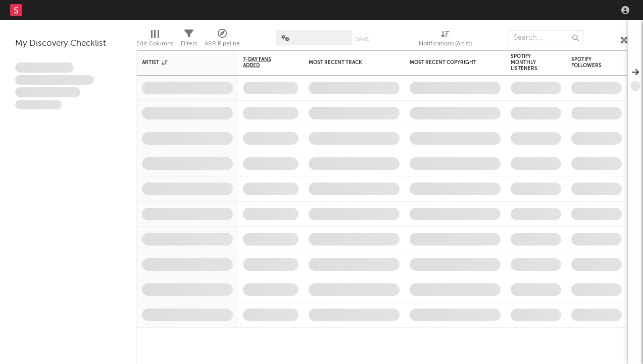  I want to click on span: 7-Day Fans Added, so click(263, 62).